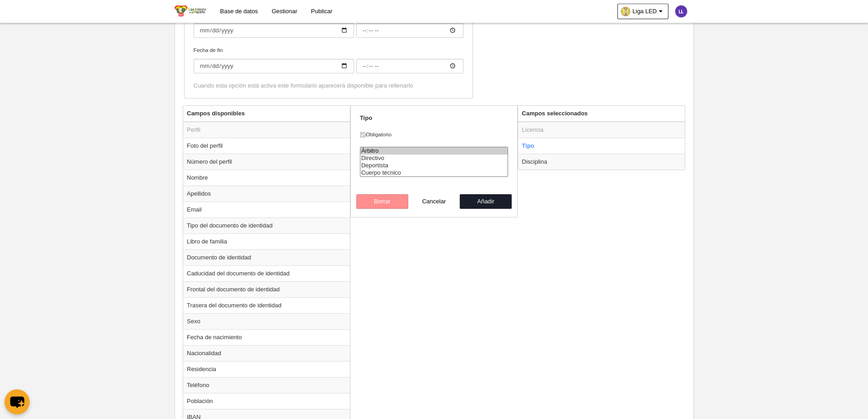 The height and width of the screenshot is (419, 868). Describe the element at coordinates (266, 401) in the screenshot. I see `td: Población` at that location.